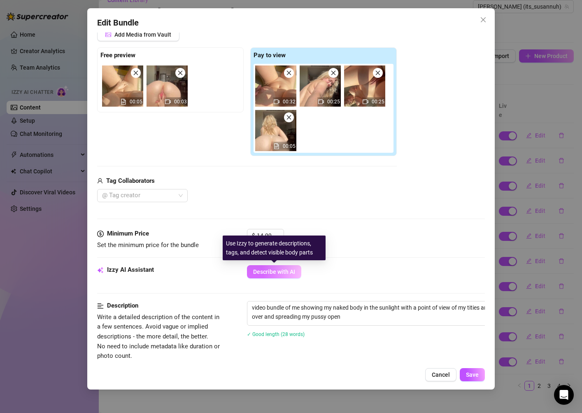 This screenshot has height=413, width=582. I want to click on span: picture, so click(108, 35).